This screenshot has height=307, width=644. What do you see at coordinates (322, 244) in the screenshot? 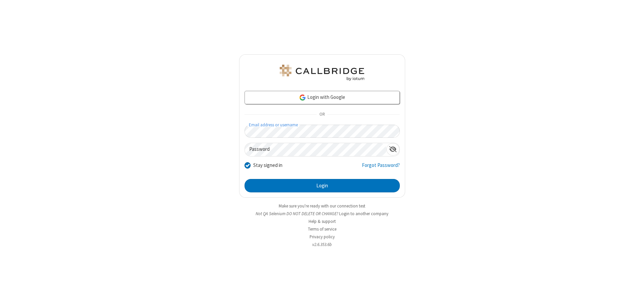
I see `li: v2.6.353.6b` at bounding box center [322, 244].